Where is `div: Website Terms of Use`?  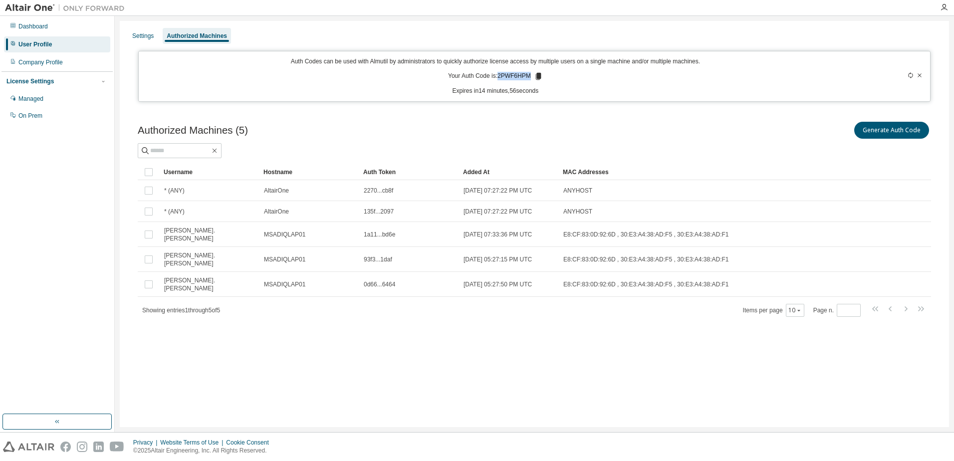
div: Website Terms of Use is located at coordinates (193, 442).